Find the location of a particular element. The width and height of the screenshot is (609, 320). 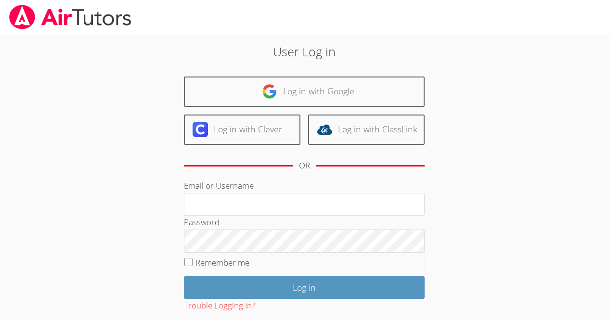

a: Log in with Google is located at coordinates (304, 91).